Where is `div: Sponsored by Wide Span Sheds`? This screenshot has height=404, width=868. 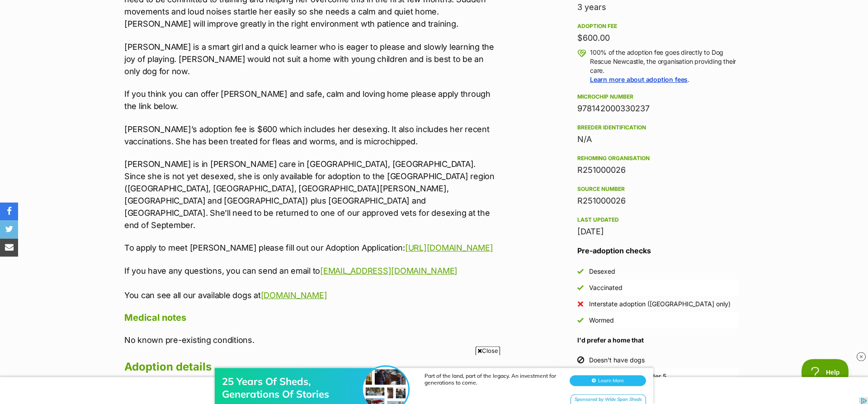
div: Sponsored by Wide Span Sheds is located at coordinates (608, 49).